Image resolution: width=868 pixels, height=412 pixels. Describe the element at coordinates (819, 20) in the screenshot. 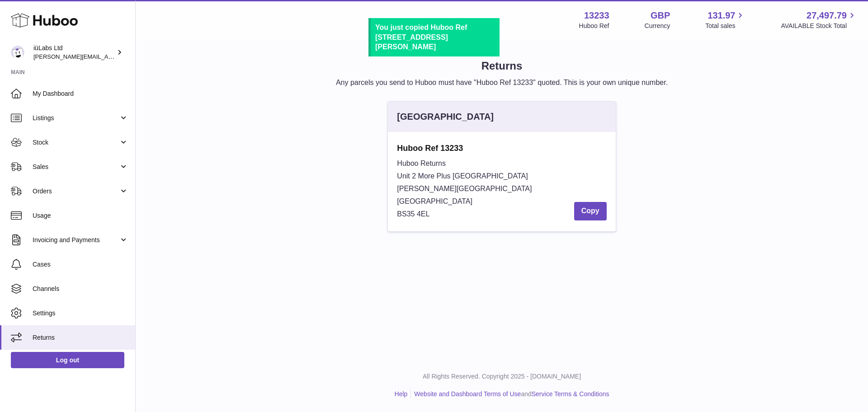

I see `a: 27,497.79 AVAILABLE Stock Total` at that location.